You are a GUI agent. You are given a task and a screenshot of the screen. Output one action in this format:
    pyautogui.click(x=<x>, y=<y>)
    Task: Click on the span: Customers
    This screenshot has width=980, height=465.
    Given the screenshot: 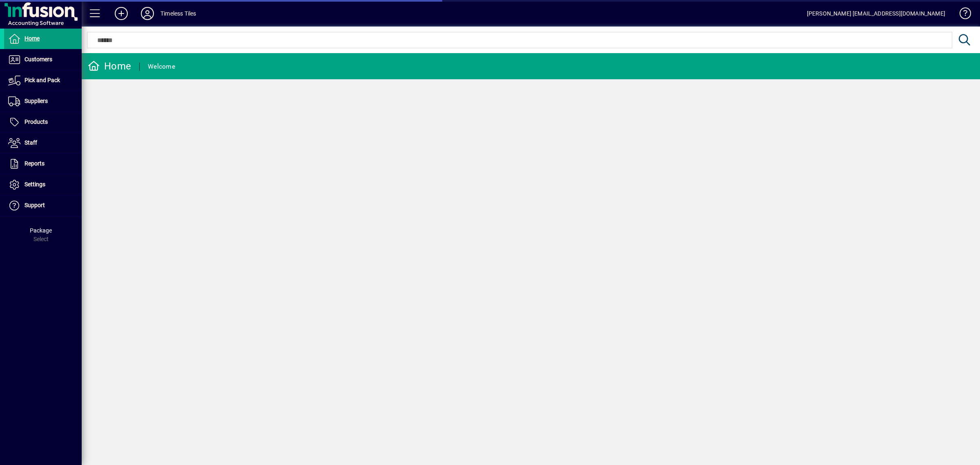 What is the action you would take?
    pyautogui.click(x=38, y=59)
    